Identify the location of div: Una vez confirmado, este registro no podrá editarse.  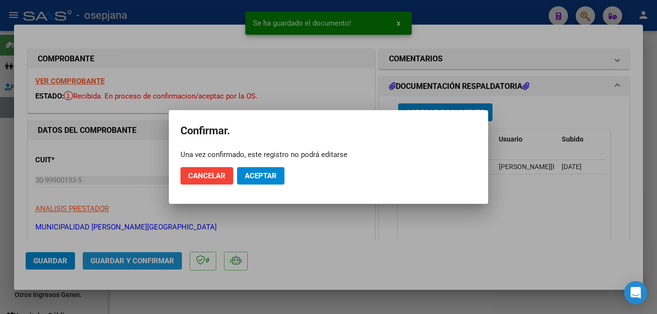
(328, 155).